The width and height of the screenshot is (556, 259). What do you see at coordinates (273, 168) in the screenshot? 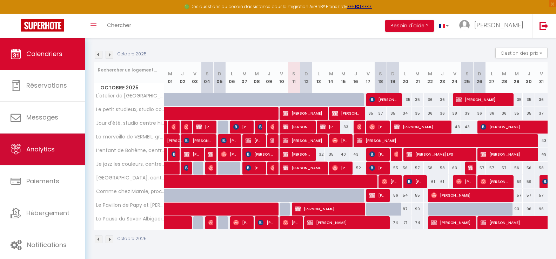
I see `span: 琨 宋` at bounding box center [273, 168].